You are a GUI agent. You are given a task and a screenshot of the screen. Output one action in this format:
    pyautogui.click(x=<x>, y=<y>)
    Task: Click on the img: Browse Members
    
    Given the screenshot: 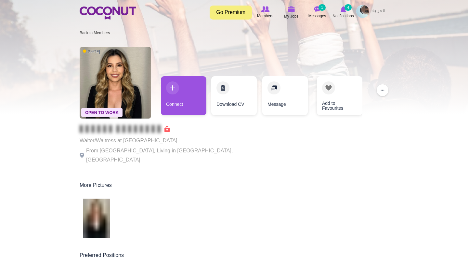 What is the action you would take?
    pyautogui.click(x=265, y=9)
    